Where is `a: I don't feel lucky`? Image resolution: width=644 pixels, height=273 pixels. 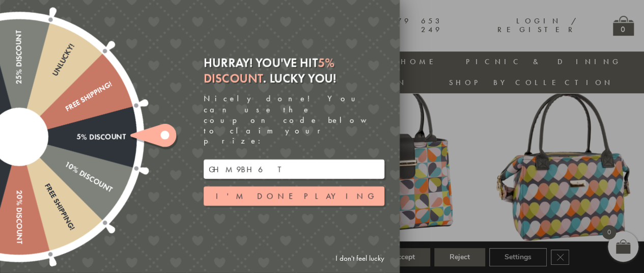
a: I don't feel lucky is located at coordinates (360, 258).